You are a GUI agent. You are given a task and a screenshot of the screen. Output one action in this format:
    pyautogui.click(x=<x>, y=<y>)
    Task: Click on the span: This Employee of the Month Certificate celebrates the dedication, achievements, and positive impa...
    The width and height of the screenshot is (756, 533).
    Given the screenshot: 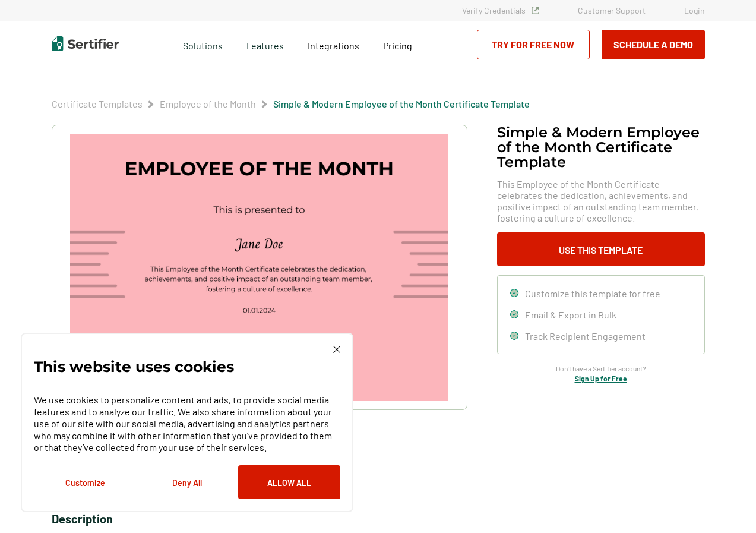 What is the action you would take?
    pyautogui.click(x=601, y=201)
    